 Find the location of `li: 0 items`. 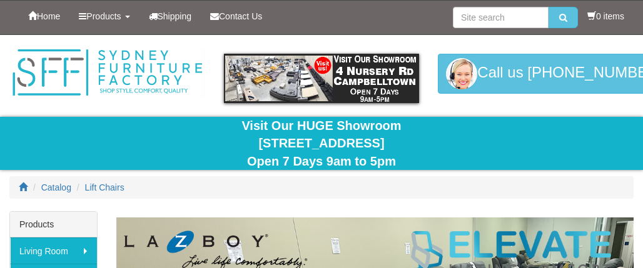

li: 0 items is located at coordinates (605, 16).